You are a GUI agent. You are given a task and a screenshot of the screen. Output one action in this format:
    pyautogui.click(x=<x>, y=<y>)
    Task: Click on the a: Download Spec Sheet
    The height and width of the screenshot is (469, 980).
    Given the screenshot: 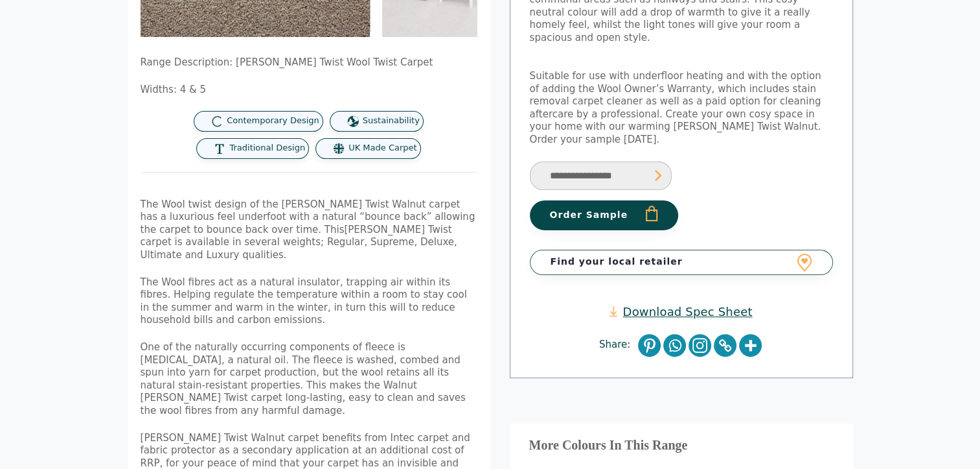 What is the action you would take?
    pyautogui.click(x=681, y=311)
    